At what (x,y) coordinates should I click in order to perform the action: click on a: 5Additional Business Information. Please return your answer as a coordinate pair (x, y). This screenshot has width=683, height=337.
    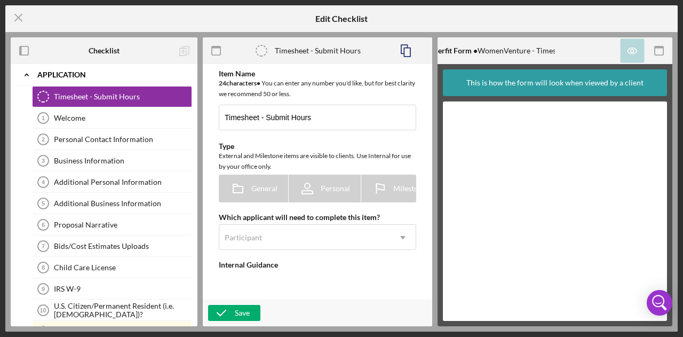
    Looking at the image, I should click on (112, 203).